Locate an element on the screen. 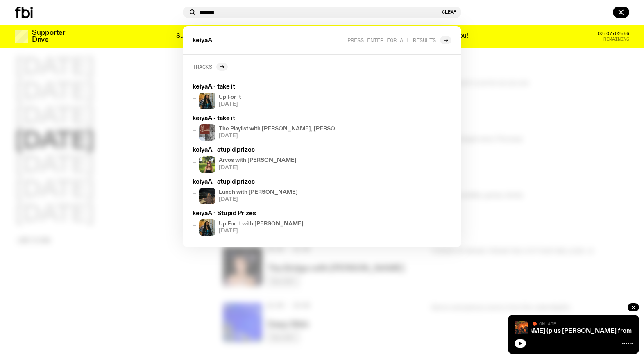  h3: Supporter Drive is located at coordinates (48, 37).